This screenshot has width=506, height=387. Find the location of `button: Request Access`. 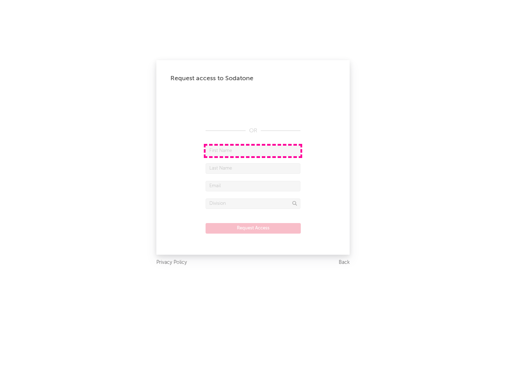

button: Request Access is located at coordinates (253, 228).